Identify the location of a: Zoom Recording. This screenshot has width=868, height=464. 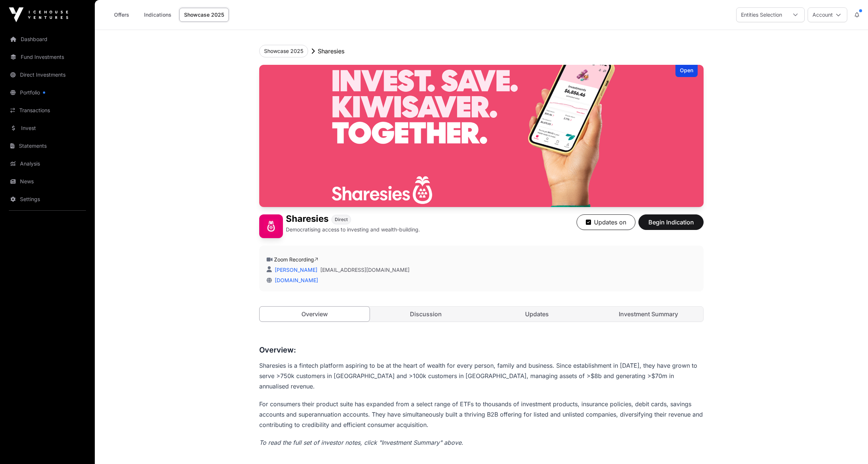
(296, 259).